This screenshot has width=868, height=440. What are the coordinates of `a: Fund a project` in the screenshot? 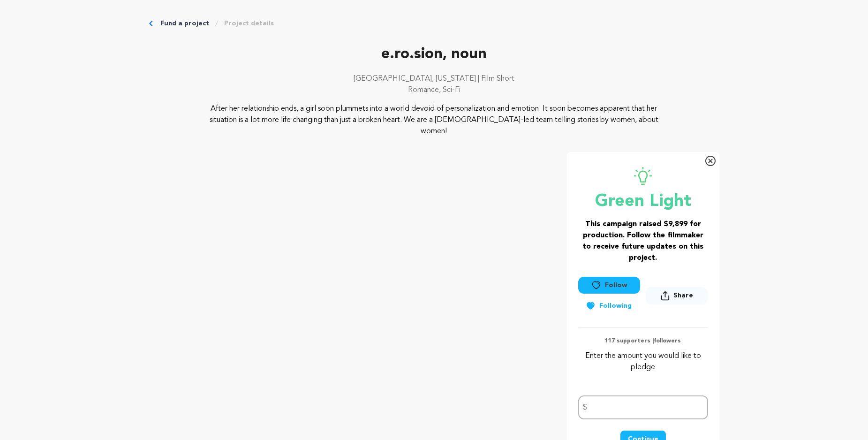 It's located at (185, 23).